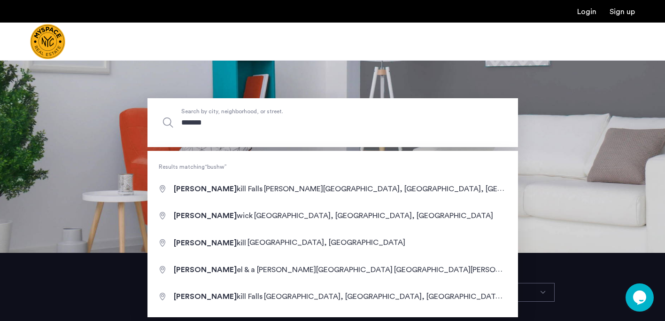 Image resolution: width=665 pixels, height=321 pixels. What do you see at coordinates (333, 167) in the screenshot?
I see `span: Results matching` at bounding box center [333, 167].